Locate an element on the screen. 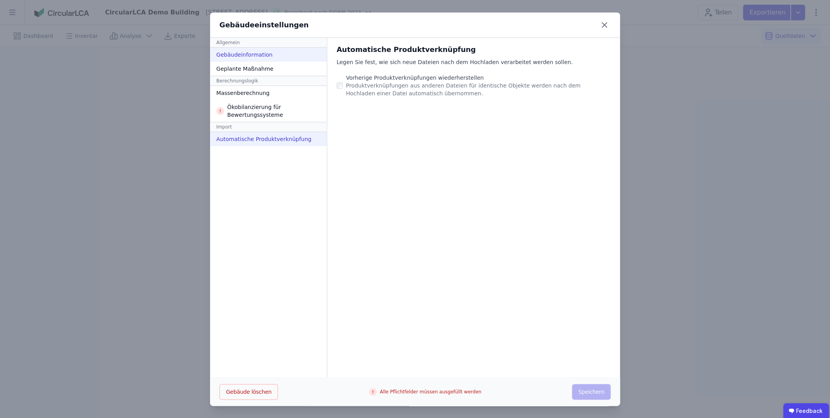  div: Geplante Maßnahme is located at coordinates (268, 69).